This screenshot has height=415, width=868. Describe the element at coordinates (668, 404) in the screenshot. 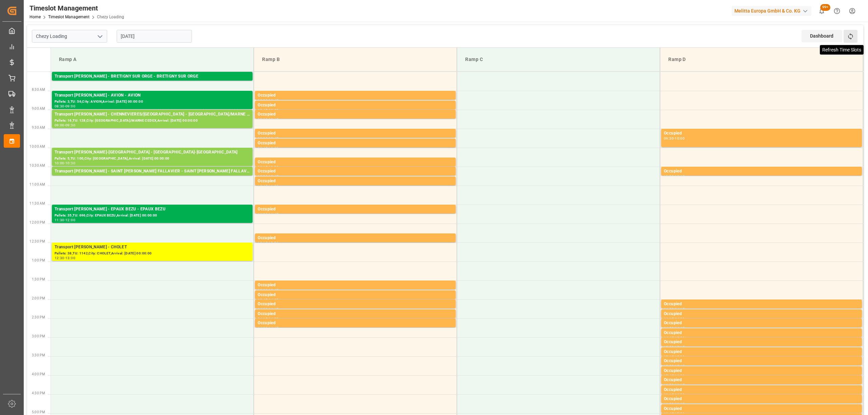

I see `div: 16:30` at that location.